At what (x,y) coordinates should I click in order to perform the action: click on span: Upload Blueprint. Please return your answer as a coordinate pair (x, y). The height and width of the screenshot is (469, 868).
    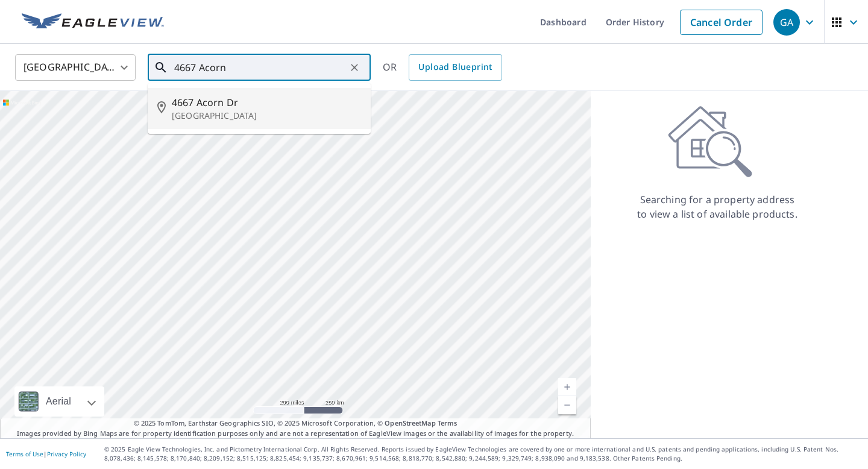
    Looking at the image, I should click on (455, 67).